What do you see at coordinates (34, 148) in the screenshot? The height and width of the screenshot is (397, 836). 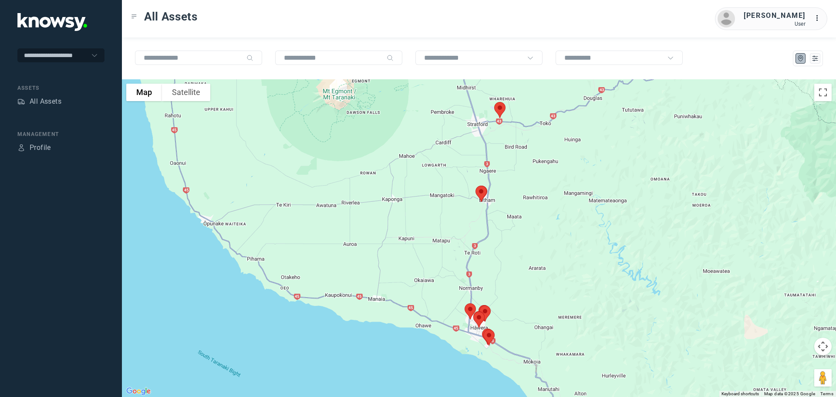 I see `a: ProfileProfile` at bounding box center [34, 148].